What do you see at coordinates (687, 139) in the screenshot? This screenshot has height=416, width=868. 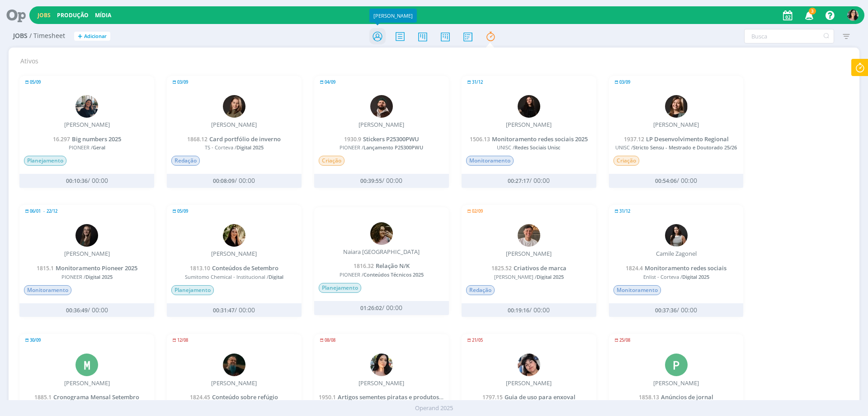 I see `span: LP Desenvolvimento Regional` at bounding box center [687, 139].